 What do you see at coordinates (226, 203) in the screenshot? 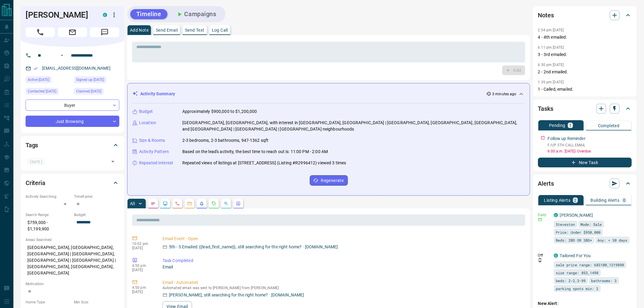
I see `svg: Opportunities` at bounding box center [226, 203].